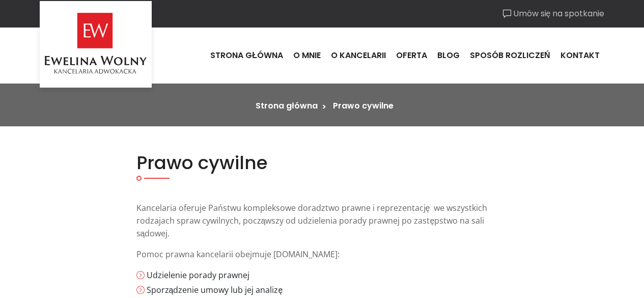 The width and height of the screenshot is (644, 298). Describe the element at coordinates (322, 220) in the screenshot. I see `p: Kancelaria oferuje Państwu kompleksowe doradztwo prawne i reprezentację we wszystkich rodzajach s...` at that location.